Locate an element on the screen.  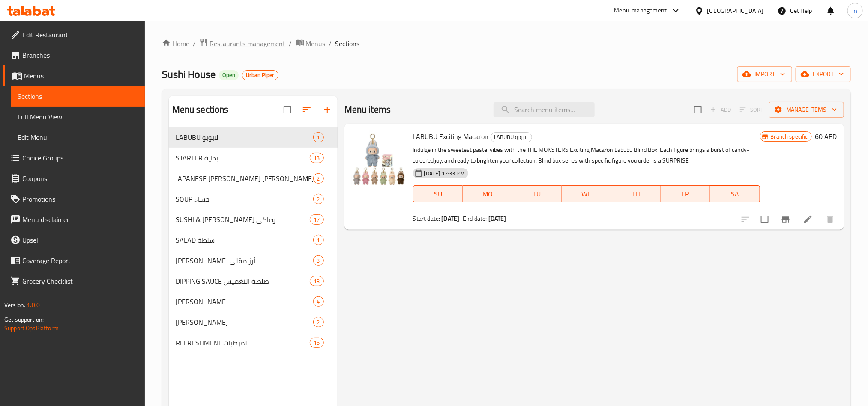
img: LABUBU Exciting Macaron is located at coordinates (379, 158).